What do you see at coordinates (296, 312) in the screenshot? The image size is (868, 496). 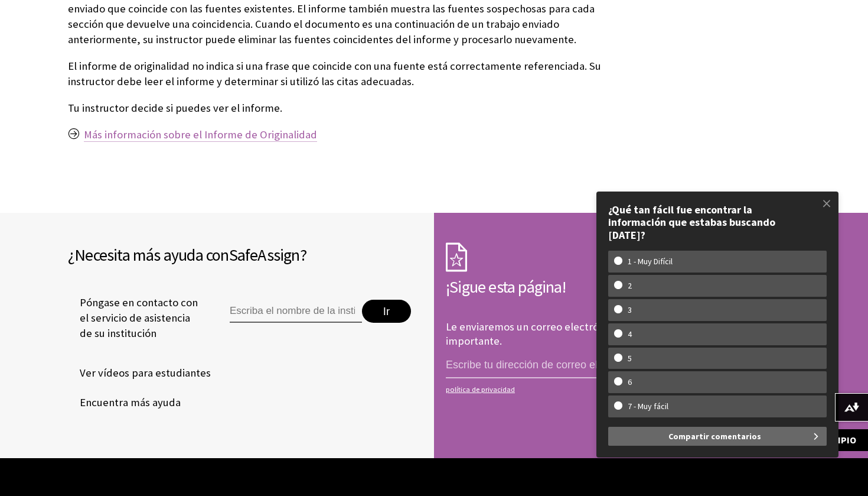 I see `input: Escriba el nombre de la institución para obtener soporte` at bounding box center [296, 312].